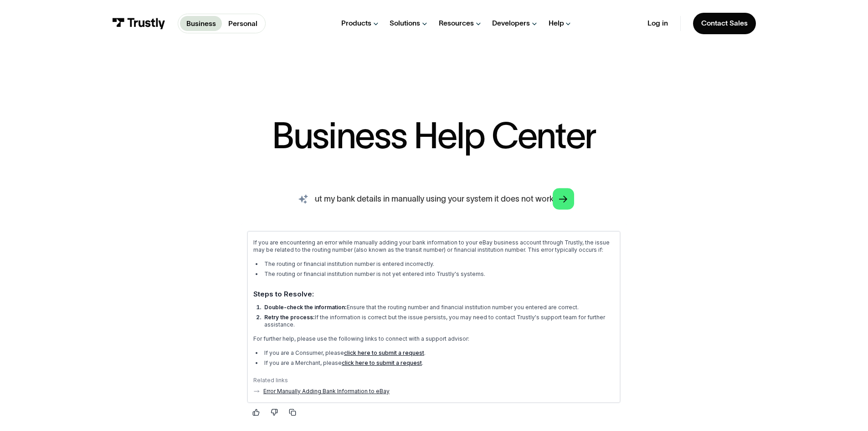  What do you see at coordinates (201, 23) in the screenshot?
I see `a: Business` at bounding box center [201, 23].